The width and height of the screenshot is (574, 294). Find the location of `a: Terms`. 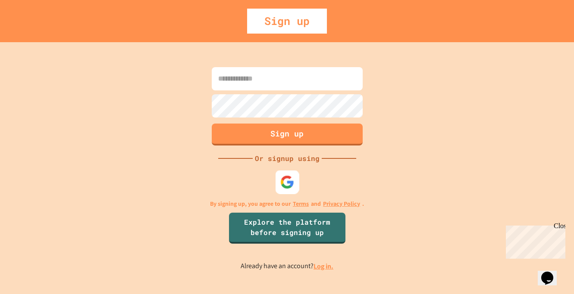

a: Terms is located at coordinates (300, 204).